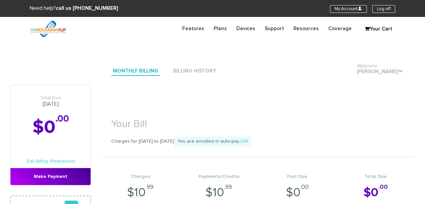 Image resolution: width=425 pixels, height=204 pixels. What do you see at coordinates (378, 29) in the screenshot?
I see `a: Your Cart` at bounding box center [378, 29].